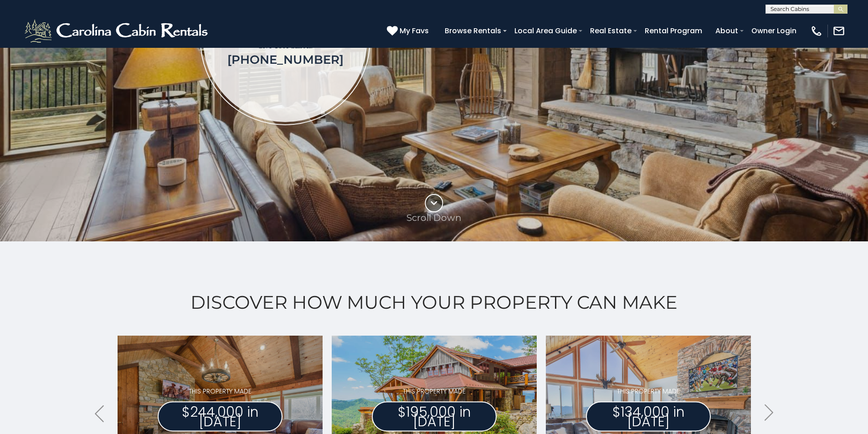 This screenshot has height=434, width=868. Describe the element at coordinates (611, 31) in the screenshot. I see `a: Real Estate` at that location.